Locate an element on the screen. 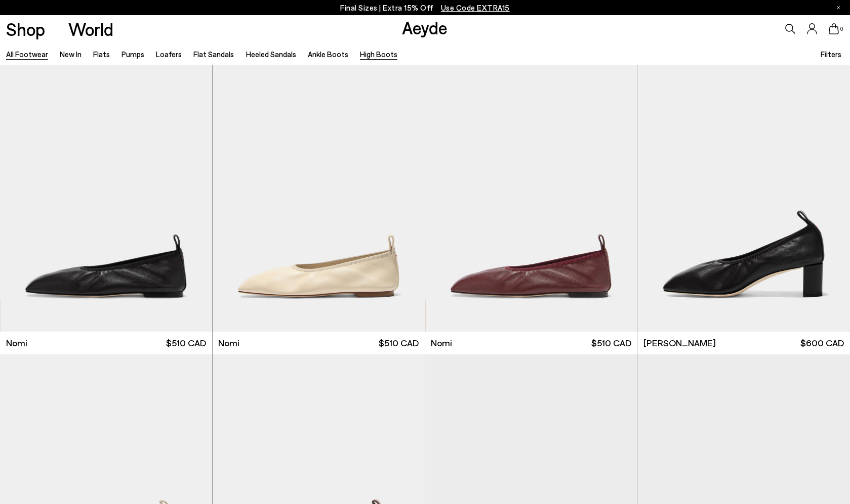 This screenshot has width=850, height=504. a: Flat Sandals is located at coordinates (213, 54).